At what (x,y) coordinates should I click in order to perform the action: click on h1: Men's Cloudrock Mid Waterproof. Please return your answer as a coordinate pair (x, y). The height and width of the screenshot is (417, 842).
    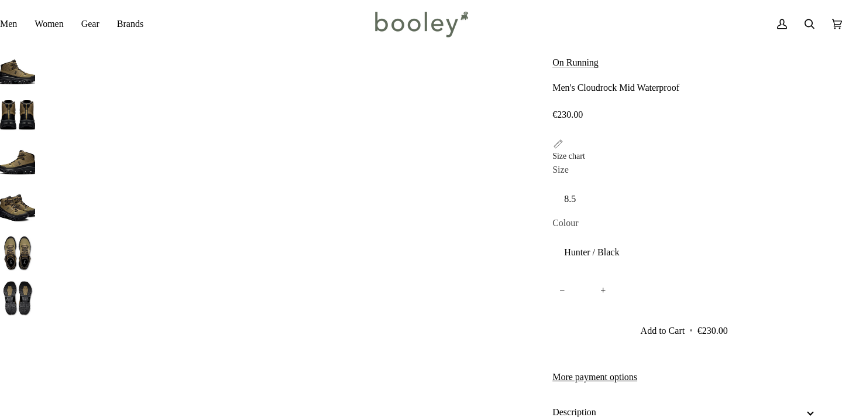
    Looking at the image, I should click on (616, 88).